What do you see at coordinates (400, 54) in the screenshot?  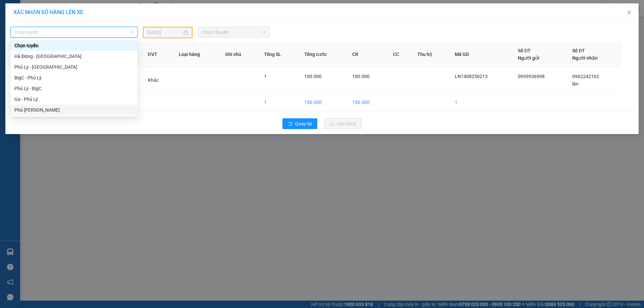 I see `th: CC` at bounding box center [400, 54].